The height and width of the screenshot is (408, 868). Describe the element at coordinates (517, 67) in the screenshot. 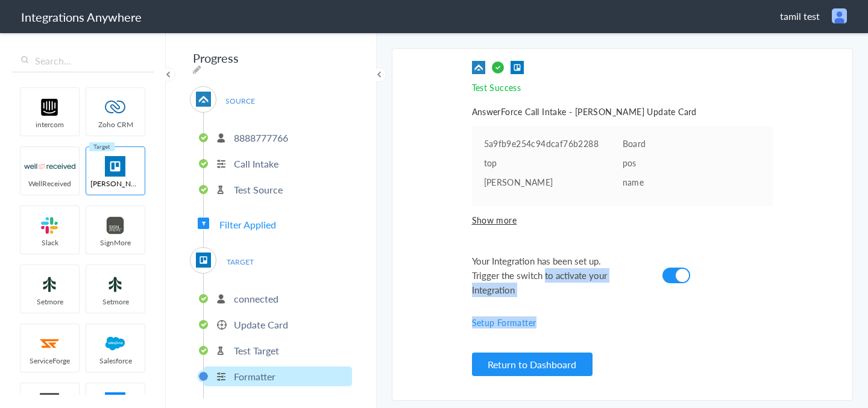

I see `img: target` at that location.